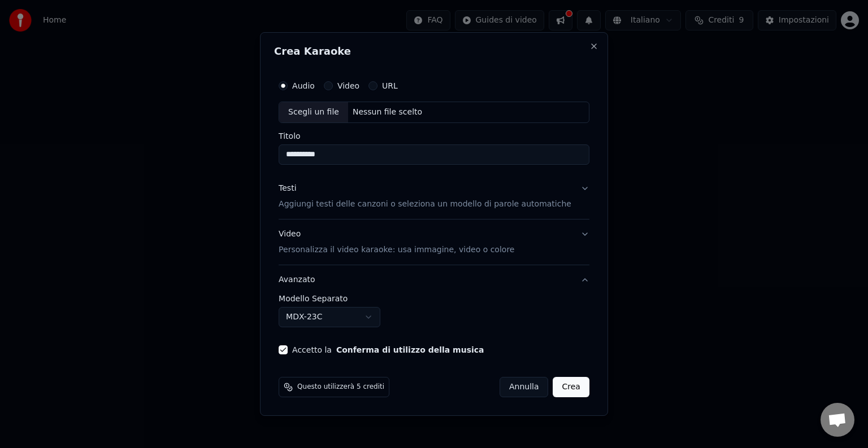 Image resolution: width=868 pixels, height=448 pixels. Describe the element at coordinates (434, 51) in the screenshot. I see `h2: Crea Karaoke` at that location.